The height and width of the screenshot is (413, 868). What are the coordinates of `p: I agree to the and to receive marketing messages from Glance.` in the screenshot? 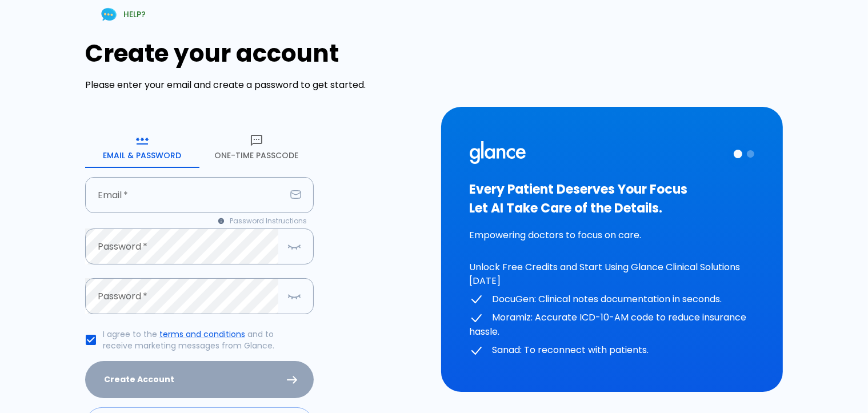 It's located at (204, 340).